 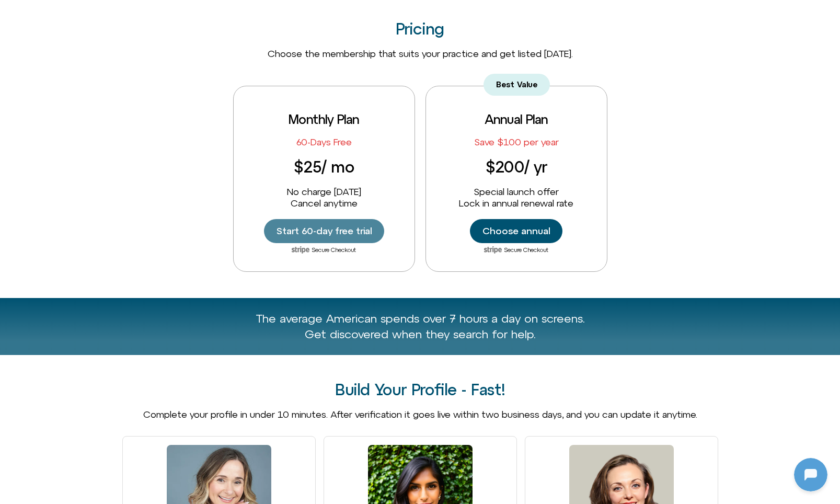 I want to click on h1: $200, so click(x=516, y=167).